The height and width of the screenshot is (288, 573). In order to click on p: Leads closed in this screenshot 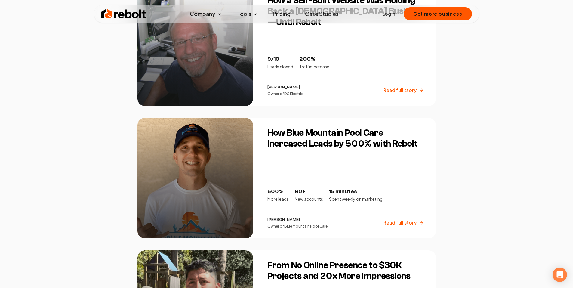, I will do `click(280, 66)`.